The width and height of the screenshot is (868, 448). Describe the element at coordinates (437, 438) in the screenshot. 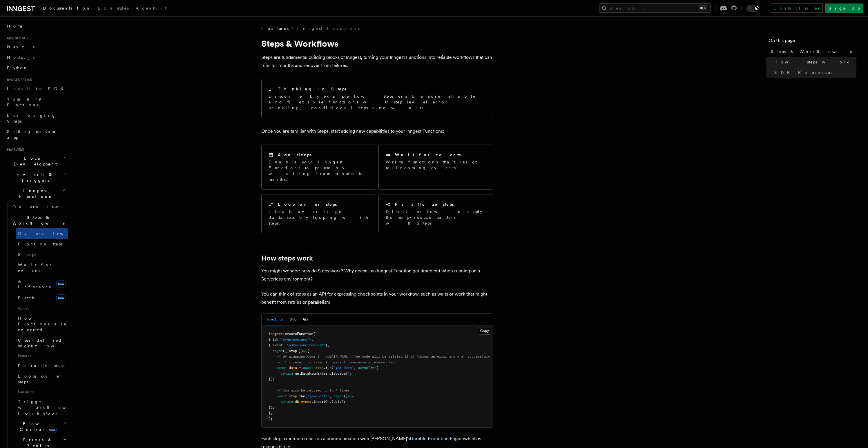

I see `a: Durable Execution Engine` at that location.